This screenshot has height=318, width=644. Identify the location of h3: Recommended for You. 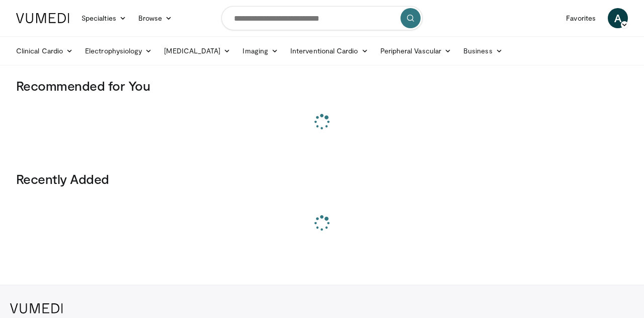
(322, 86).